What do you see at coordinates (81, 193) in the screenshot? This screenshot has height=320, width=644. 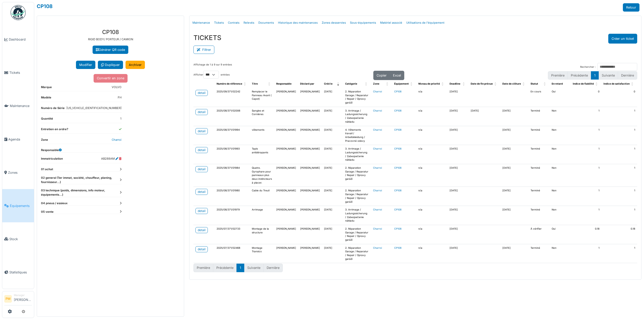 I see `dt: 03 technique (poids, dimensions, info moteur, équipements...)` at bounding box center [81, 193].